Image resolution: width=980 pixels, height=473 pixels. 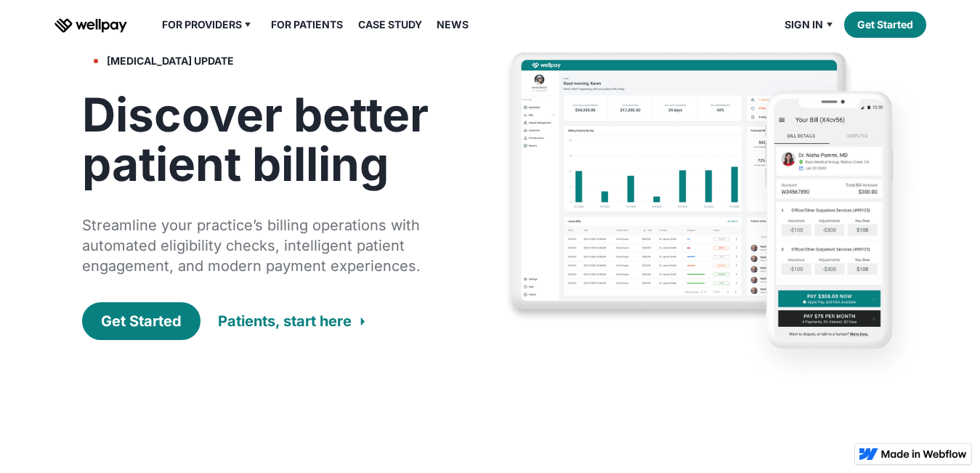 I want to click on a: News, so click(x=452, y=25).